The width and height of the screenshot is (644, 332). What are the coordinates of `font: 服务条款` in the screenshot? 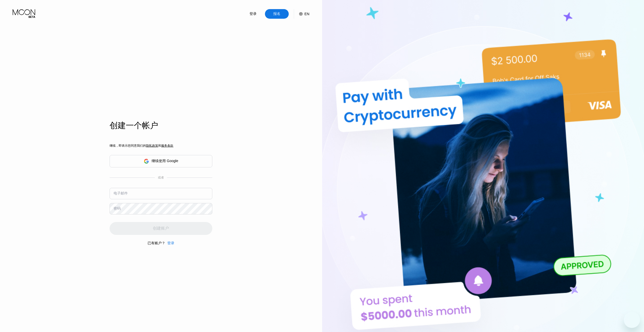 It's located at (167, 146).